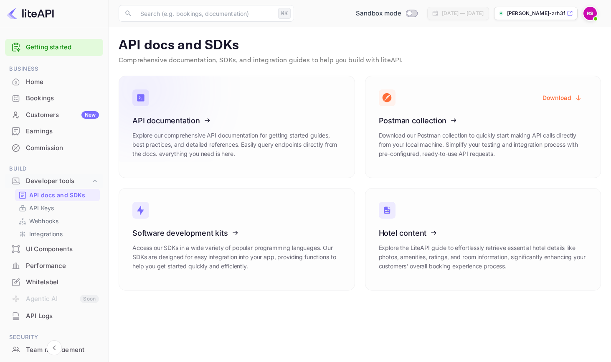 This screenshot has height=362, width=611. I want to click on div: ⌘K, so click(285, 13).